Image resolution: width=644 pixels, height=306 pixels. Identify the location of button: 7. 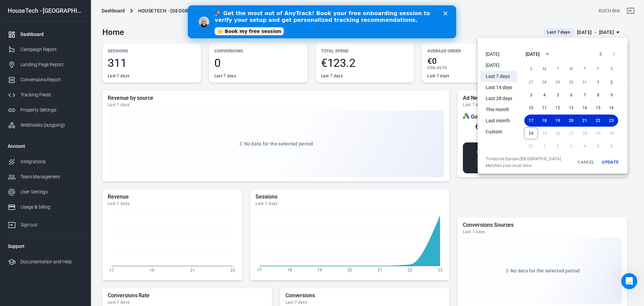
(585, 95).